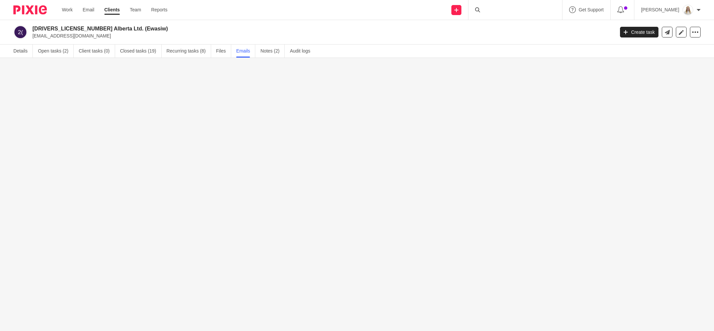 This screenshot has width=714, height=331. I want to click on a: Edit client, so click(681, 32).